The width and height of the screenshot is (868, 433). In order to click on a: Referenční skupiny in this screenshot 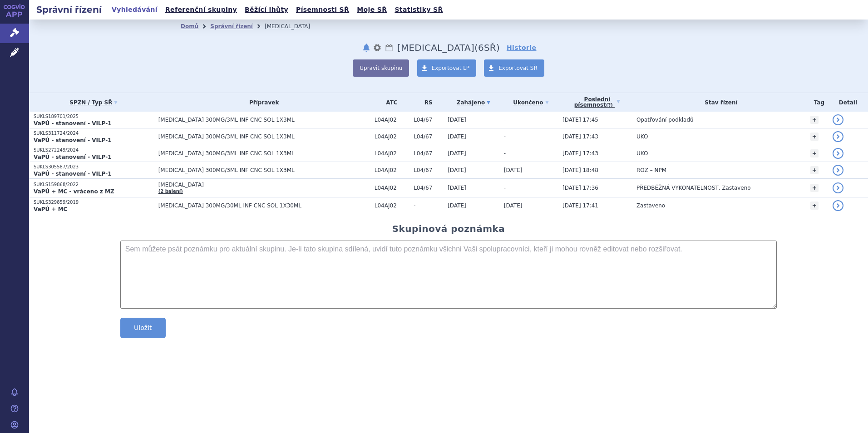, I will do `click(201, 10)`.